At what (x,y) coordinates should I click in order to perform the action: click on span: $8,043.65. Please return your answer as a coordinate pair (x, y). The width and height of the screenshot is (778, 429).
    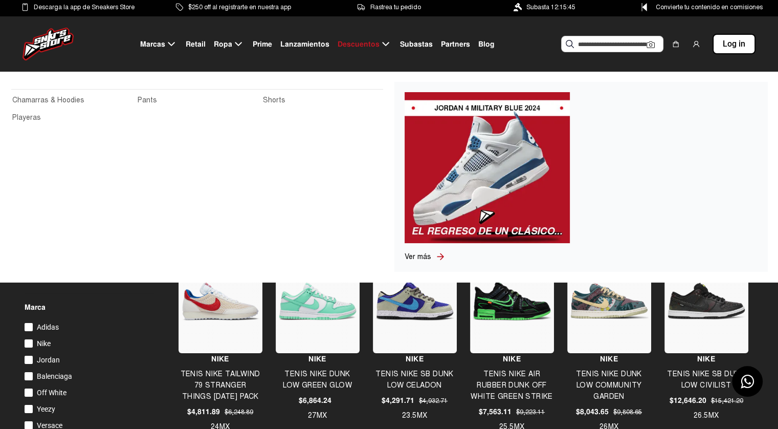
    Looking at the image, I should click on (593, 411).